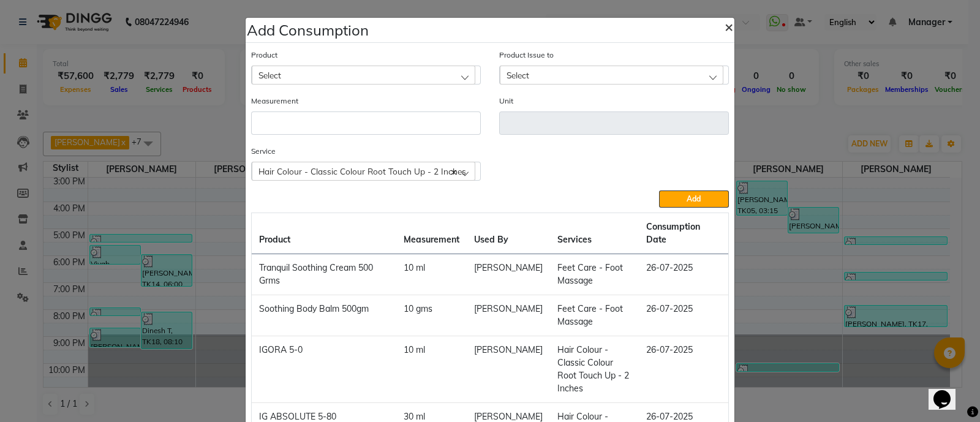 The height and width of the screenshot is (422, 980). Describe the element at coordinates (431, 316) in the screenshot. I see `td: 10 gms` at that location.